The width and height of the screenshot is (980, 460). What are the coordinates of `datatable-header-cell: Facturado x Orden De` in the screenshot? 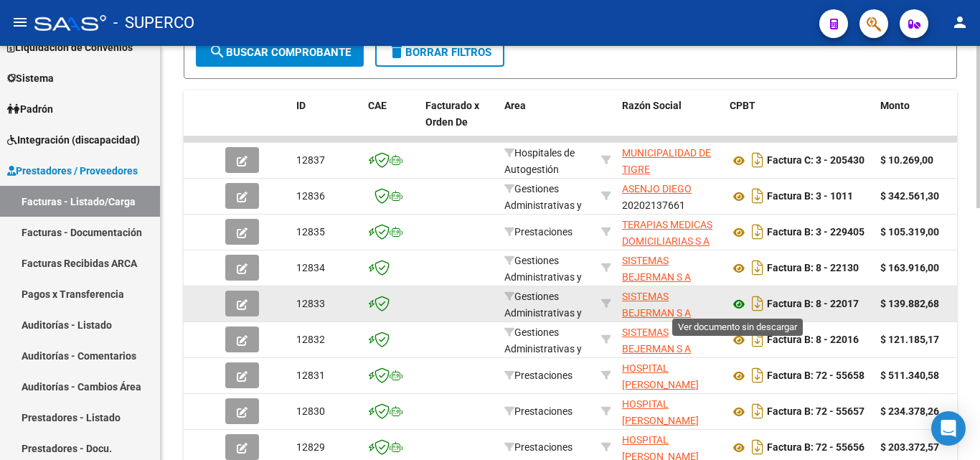 It's located at (459, 122).